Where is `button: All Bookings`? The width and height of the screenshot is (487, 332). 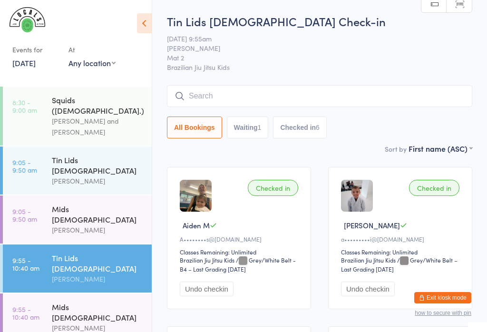 button: All Bookings is located at coordinates (194, 127).